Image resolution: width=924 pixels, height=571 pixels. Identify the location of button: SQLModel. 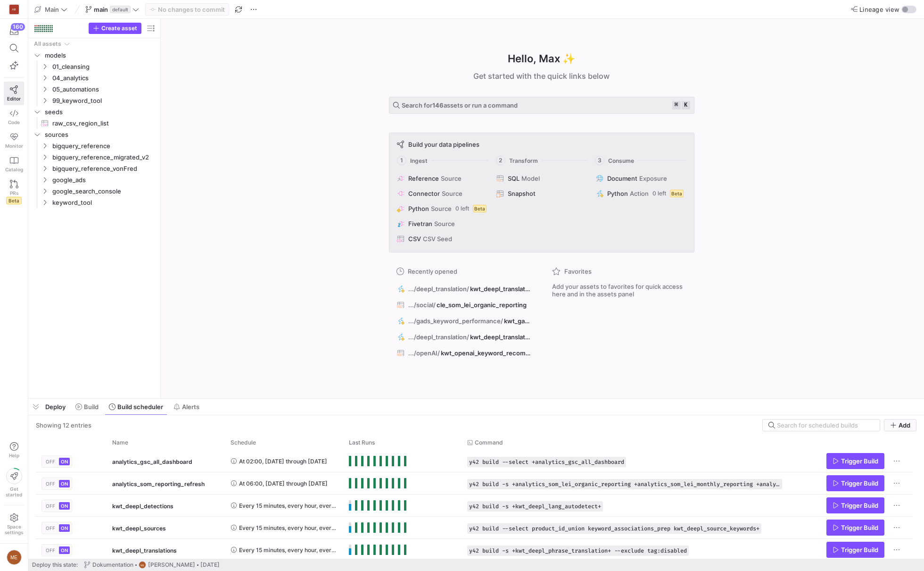
(541, 178).